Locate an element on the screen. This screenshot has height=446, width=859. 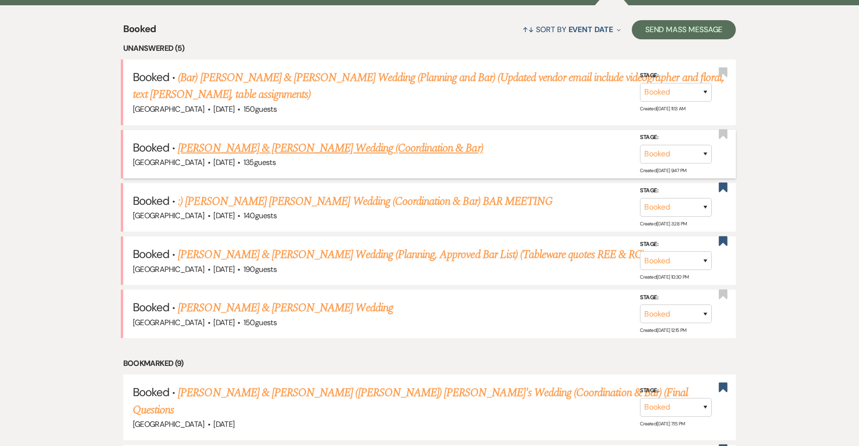
span: 135 guests is located at coordinates (259, 162).